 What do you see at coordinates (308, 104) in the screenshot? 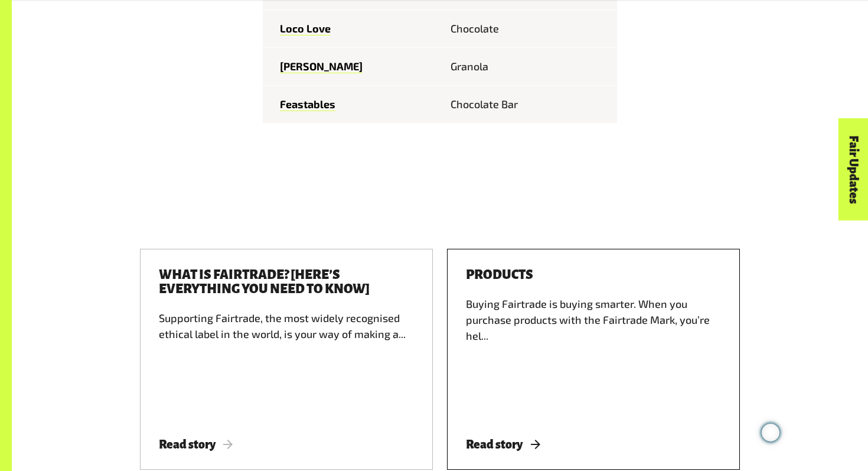
I see `a: Feastables` at bounding box center [308, 104].